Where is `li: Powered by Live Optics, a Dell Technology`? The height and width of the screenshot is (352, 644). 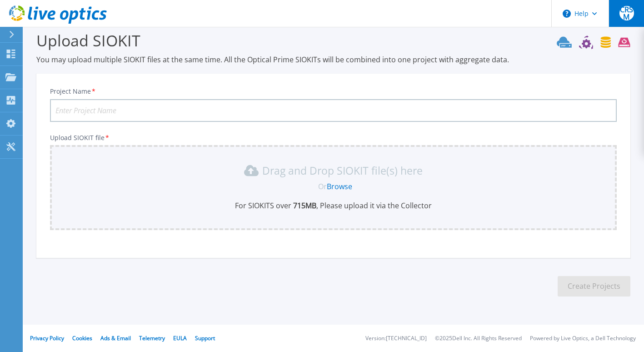 li: Powered by Live Optics, a Dell Technology is located at coordinates (582, 339).